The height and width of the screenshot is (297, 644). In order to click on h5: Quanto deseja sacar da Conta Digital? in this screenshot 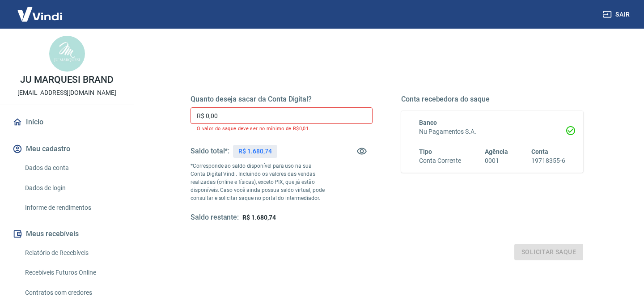, I will do `click(282, 99)`.